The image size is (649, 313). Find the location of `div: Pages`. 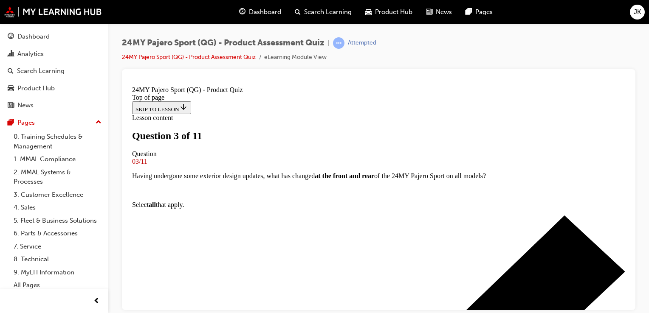

div: Pages is located at coordinates (26, 123).